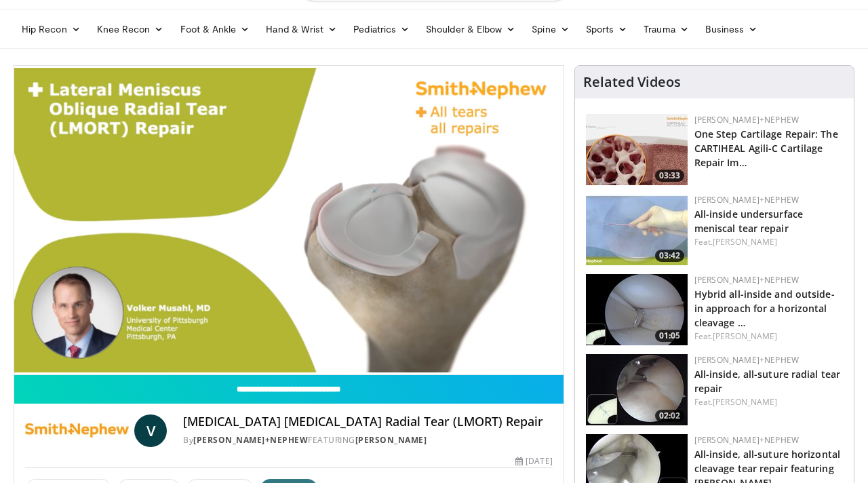 Image resolution: width=868 pixels, height=483 pixels. I want to click on span: 01:05, so click(669, 336).